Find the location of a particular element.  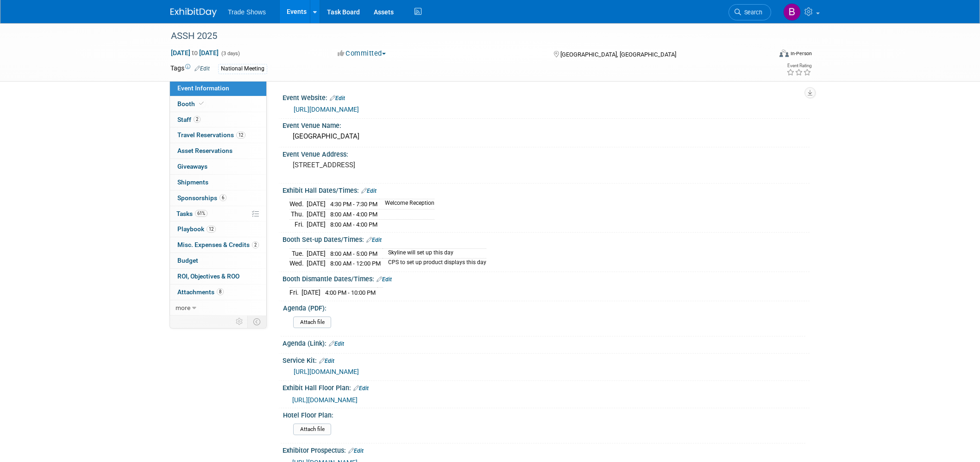

div: Exhibit Hall Floor Plan: is located at coordinates (546, 387).